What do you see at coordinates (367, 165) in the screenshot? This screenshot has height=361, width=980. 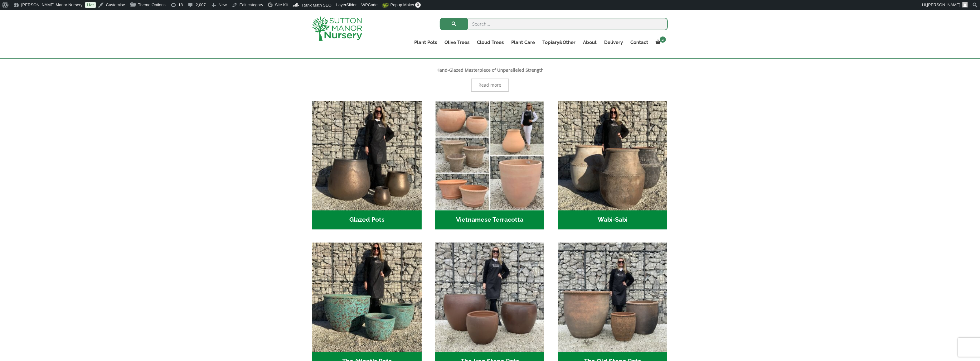 I see `a: Visit product category Glazed Pots` at bounding box center [367, 165].